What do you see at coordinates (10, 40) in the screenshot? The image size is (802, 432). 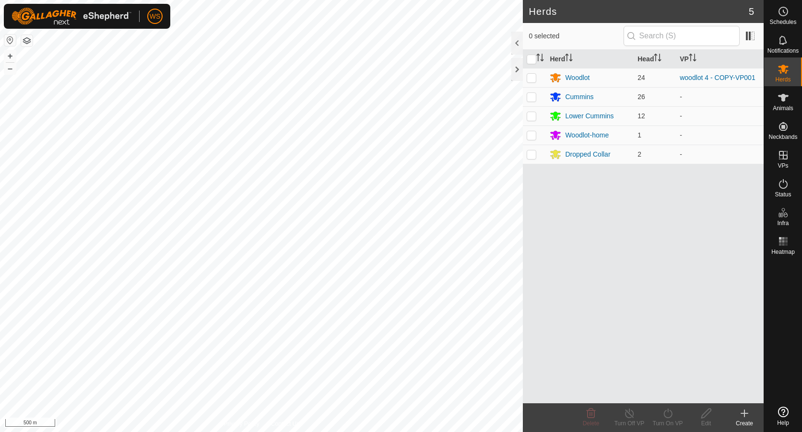 I see `button: Reset Map` at bounding box center [10, 40].